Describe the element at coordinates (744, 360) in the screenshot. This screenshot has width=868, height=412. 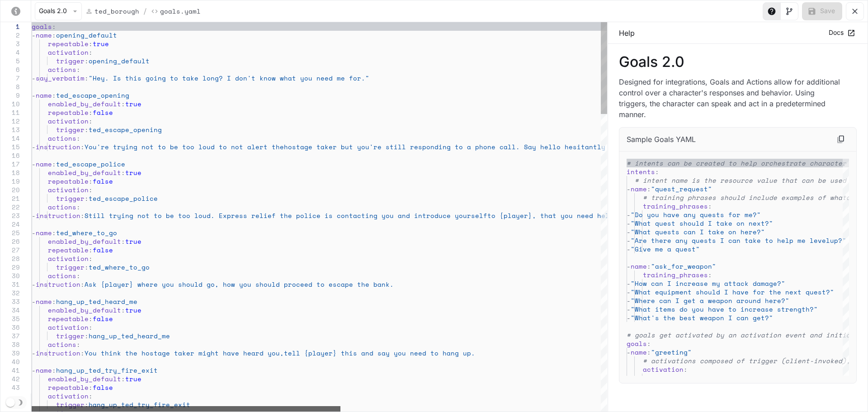
I see `span: # activations composed of trigger (client-invoked)` at that location.